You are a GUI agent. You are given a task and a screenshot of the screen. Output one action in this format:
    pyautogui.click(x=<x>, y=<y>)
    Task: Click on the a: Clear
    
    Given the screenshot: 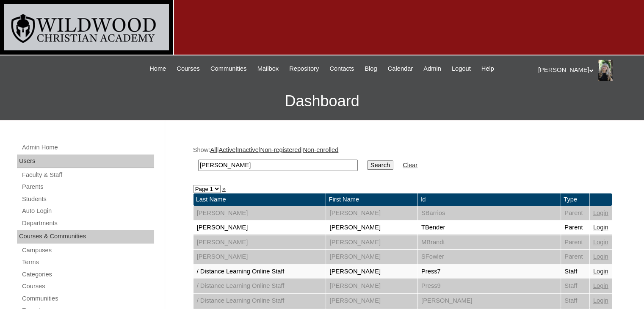 What is the action you would take?
    pyautogui.click(x=410, y=165)
    